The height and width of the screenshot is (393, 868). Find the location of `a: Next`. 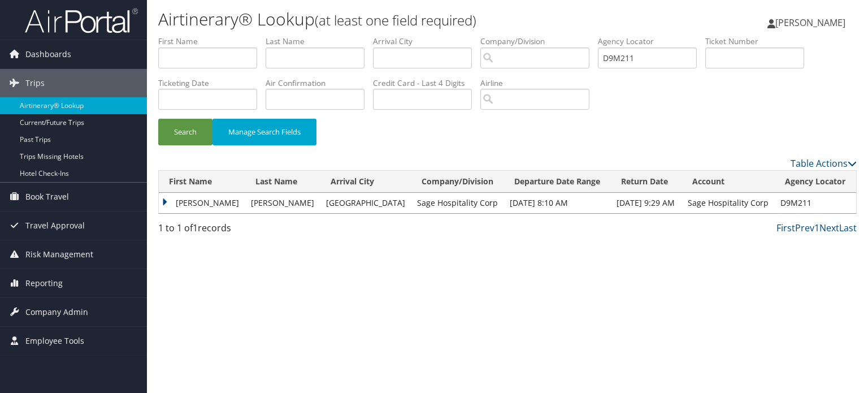

a: Next is located at coordinates (829, 228).